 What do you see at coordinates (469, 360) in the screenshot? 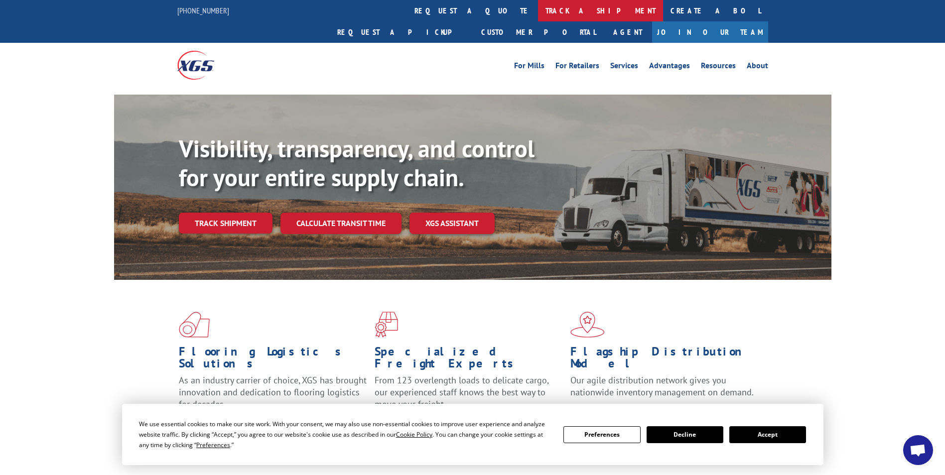
I see `h1: Specialized Freight Experts` at bounding box center [469, 360].